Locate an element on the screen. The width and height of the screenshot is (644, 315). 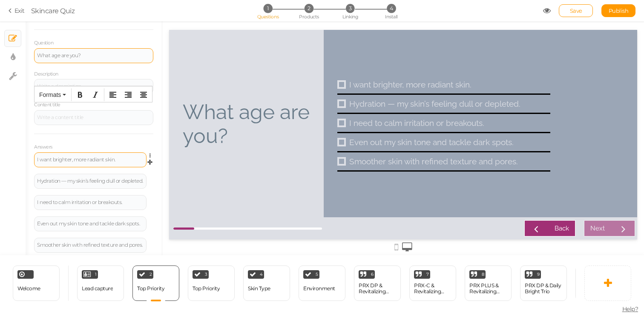
label: Answers is located at coordinates (43, 147).